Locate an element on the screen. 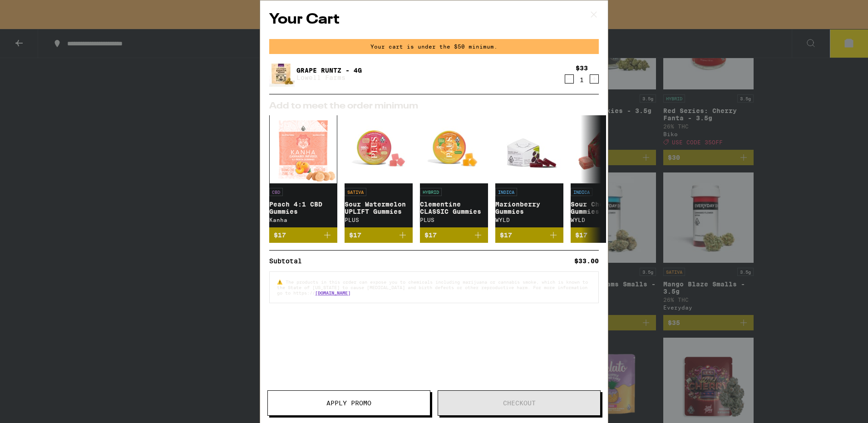 The height and width of the screenshot is (423, 868). div: $33 is located at coordinates (582, 68).